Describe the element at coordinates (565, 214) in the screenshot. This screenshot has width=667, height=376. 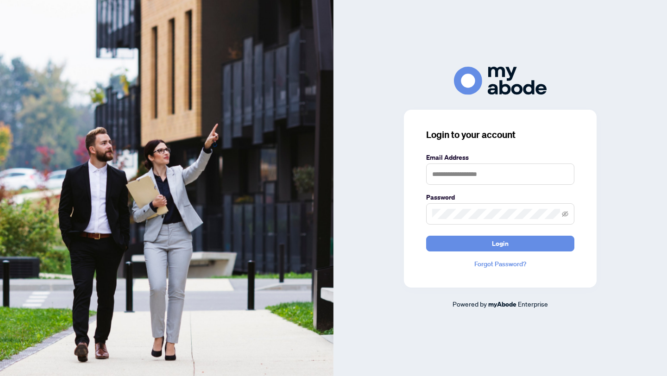
I see `span: eye-invisible` at that location.